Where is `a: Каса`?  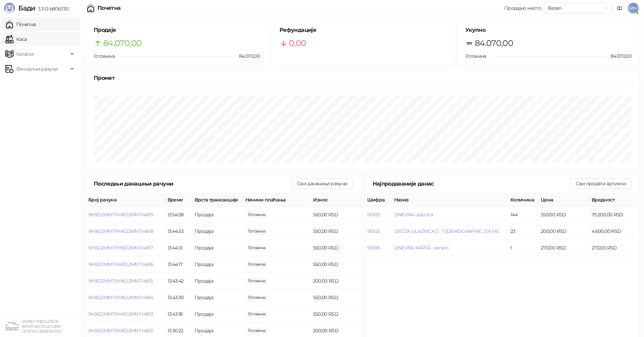 a: Каса is located at coordinates (16, 39).